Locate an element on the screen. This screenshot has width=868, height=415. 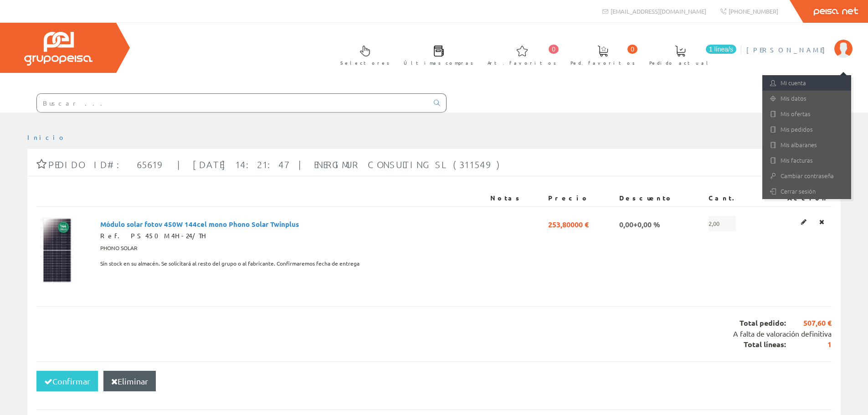
th: Descuento is located at coordinates (660, 198).